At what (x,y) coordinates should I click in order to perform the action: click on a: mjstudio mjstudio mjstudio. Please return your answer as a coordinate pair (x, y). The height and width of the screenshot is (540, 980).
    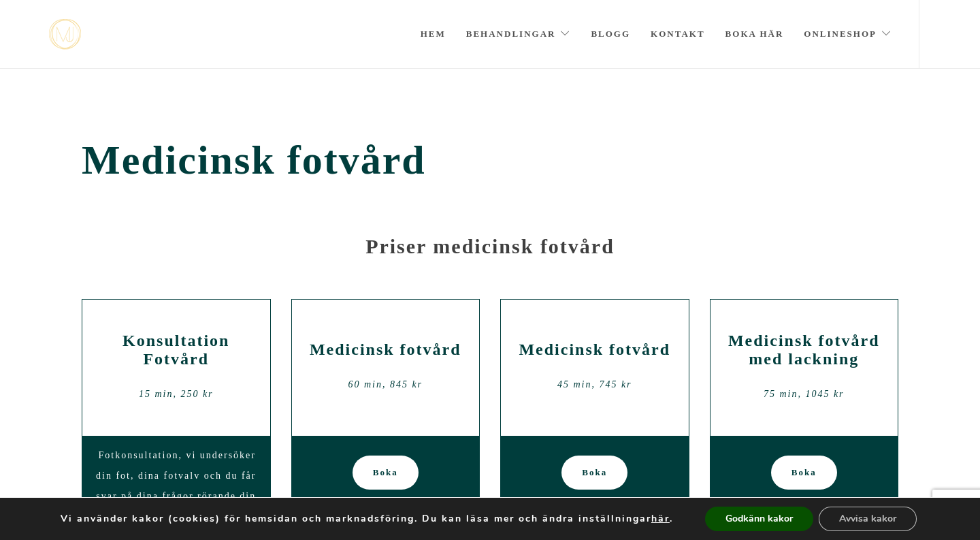
    Looking at the image, I should click on (65, 34).